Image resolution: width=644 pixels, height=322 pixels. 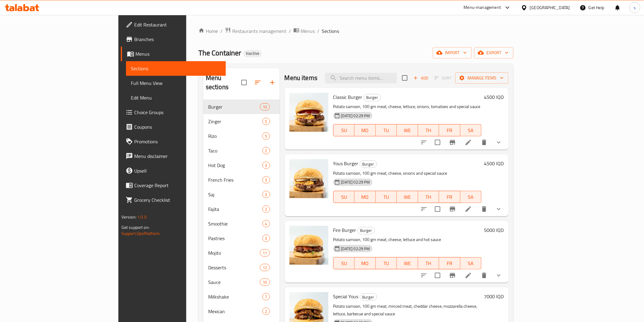 What do you see at coordinates (235, 239) in the screenshot?
I see `div: Pastries` at bounding box center [235, 239].